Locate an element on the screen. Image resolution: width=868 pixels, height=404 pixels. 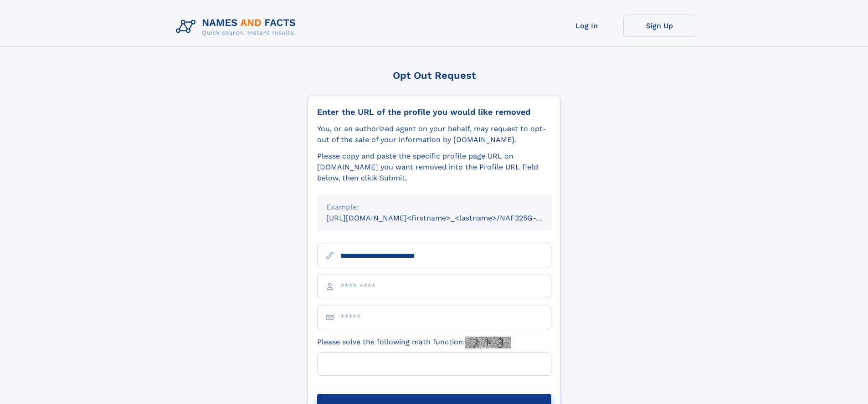
div: Enter the URL of the profile you would like removed is located at coordinates (434, 112).